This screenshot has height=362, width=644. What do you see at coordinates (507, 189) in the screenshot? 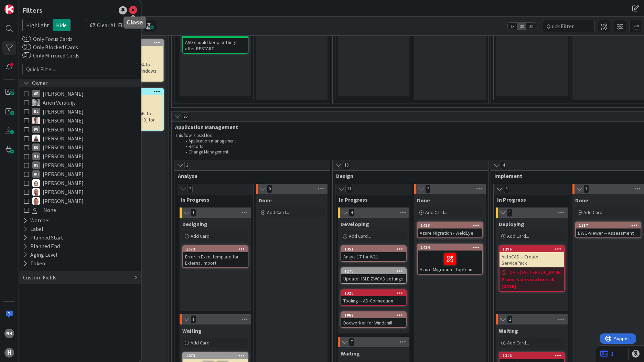
I see `span: 3` at bounding box center [507, 189].